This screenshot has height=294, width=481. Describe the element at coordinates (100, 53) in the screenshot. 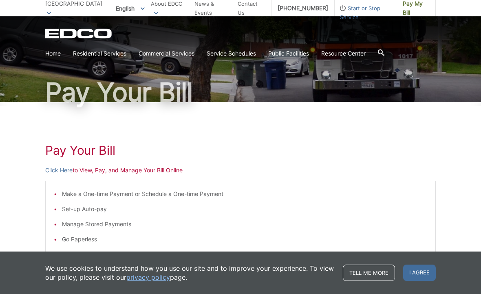

I see `a: Residential Services` at that location.